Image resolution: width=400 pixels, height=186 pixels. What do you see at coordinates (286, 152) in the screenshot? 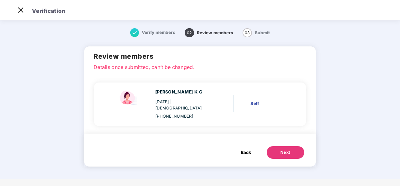
I see `div: Next` at bounding box center [286, 152].